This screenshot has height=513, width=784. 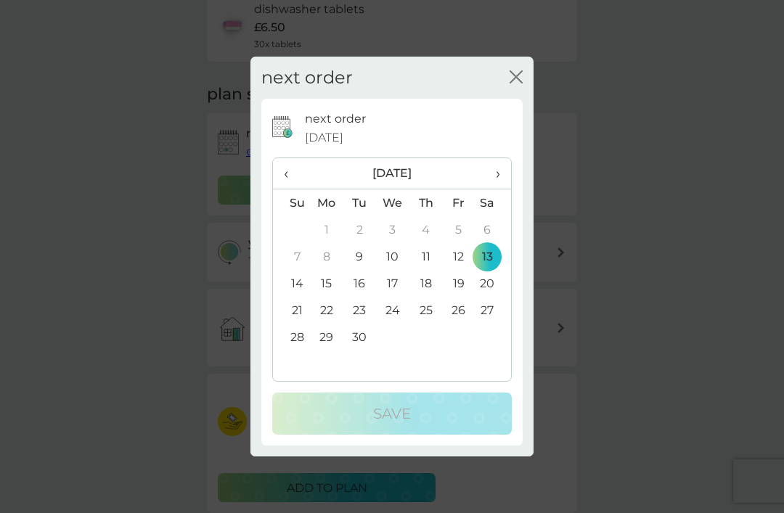 What do you see at coordinates (359, 203) in the screenshot?
I see `th: Tu` at bounding box center [359, 203].